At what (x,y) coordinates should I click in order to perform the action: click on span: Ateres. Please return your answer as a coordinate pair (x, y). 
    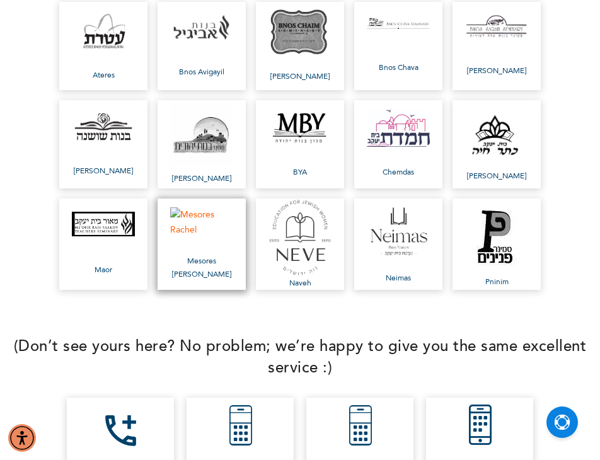
    Looking at the image, I should click on (103, 75).